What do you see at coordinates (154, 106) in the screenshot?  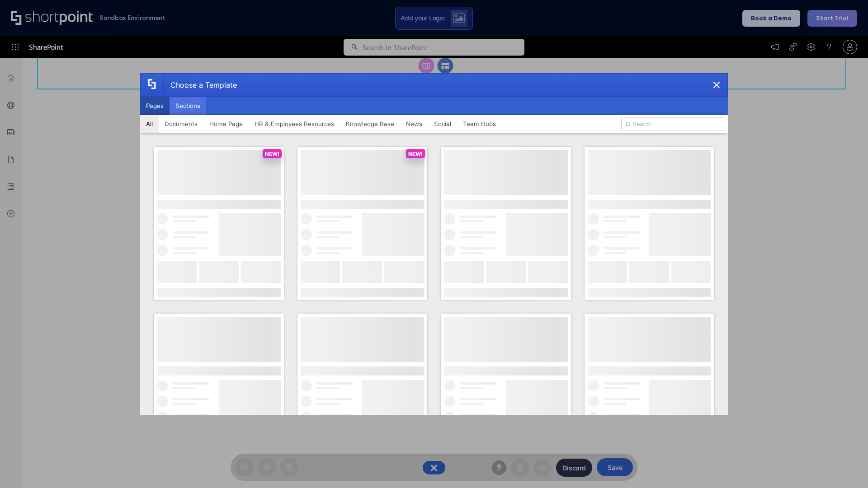 I see `button: Pages` at bounding box center [154, 106].